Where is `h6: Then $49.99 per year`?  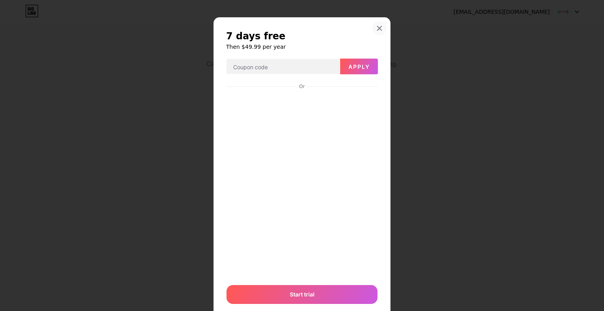
h6: Then $49.99 per year is located at coordinates (302, 47).